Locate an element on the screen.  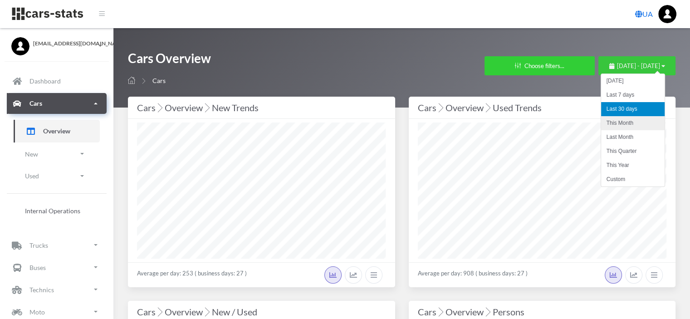
li: Last Month is located at coordinates (633, 137).